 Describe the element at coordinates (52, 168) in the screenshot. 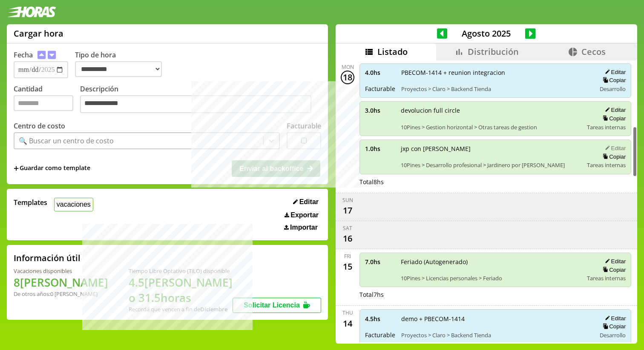

I see `span: +Guardar como template` at that location.